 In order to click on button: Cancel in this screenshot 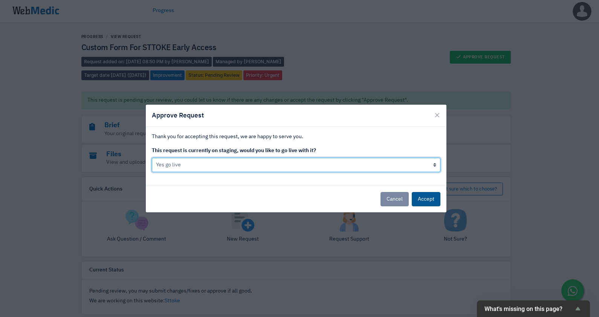, I will do `click(394, 199)`.